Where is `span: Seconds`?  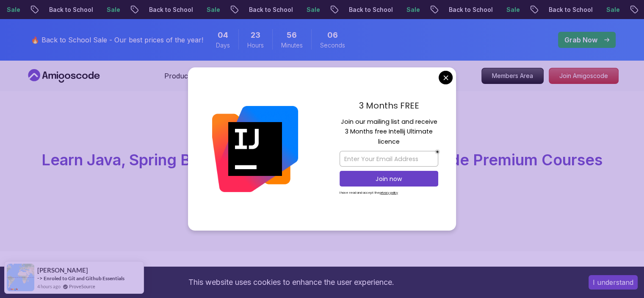
span: Seconds is located at coordinates (333, 45).